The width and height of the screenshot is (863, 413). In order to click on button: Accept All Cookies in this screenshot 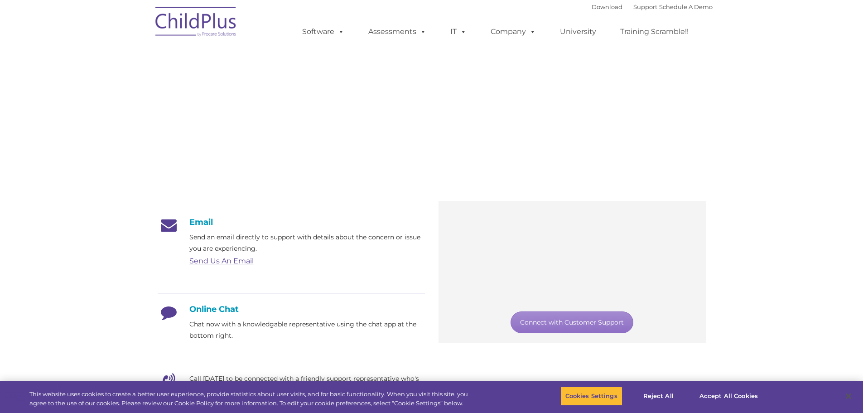, I will do `click(728, 396)`.